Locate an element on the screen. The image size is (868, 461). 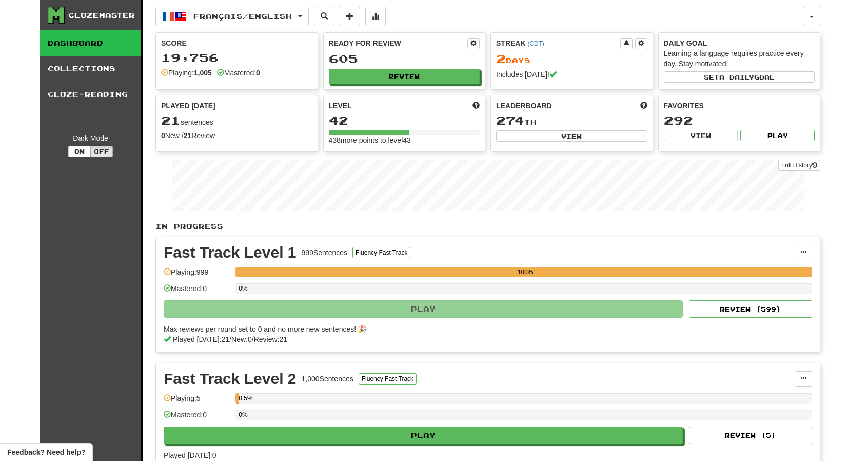
a: (CDT) is located at coordinates (535, 44).